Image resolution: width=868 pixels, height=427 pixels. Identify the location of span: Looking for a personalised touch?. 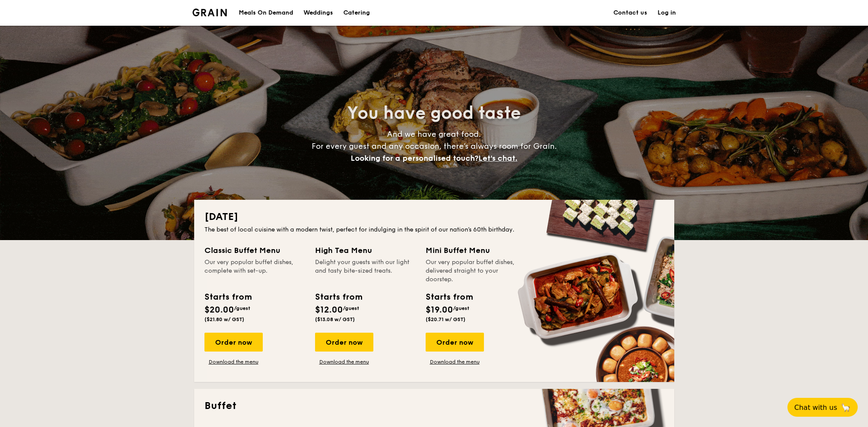
(414, 158).